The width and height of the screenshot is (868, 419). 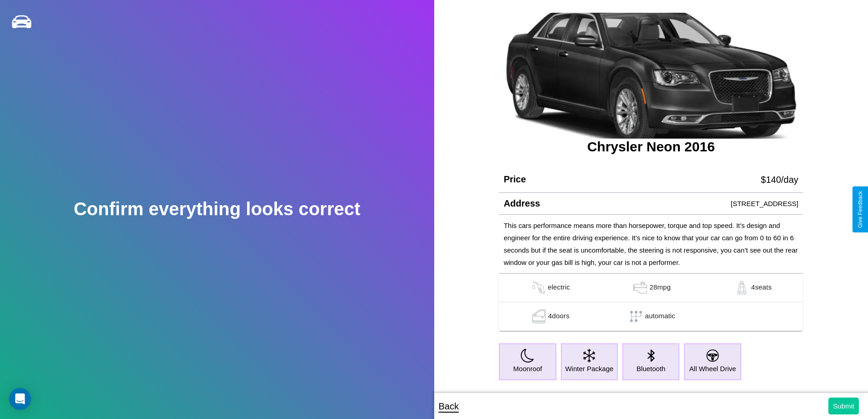 I want to click on h4: Price, so click(x=514, y=179).